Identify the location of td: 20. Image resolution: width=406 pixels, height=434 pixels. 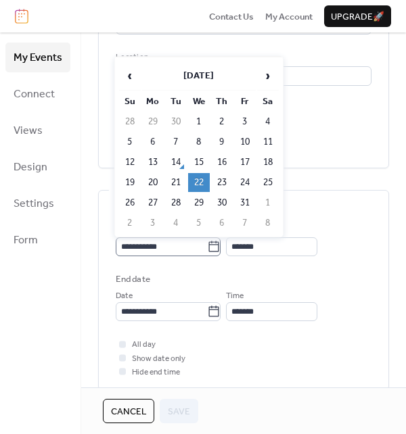
(153, 183).